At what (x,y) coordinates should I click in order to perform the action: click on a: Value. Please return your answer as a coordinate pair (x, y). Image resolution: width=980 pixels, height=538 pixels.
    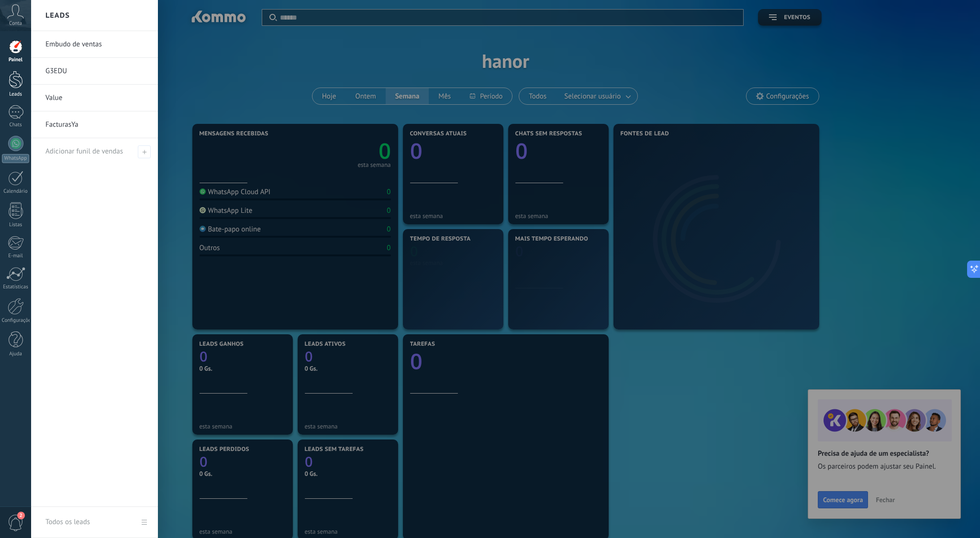
    Looking at the image, I should click on (97, 98).